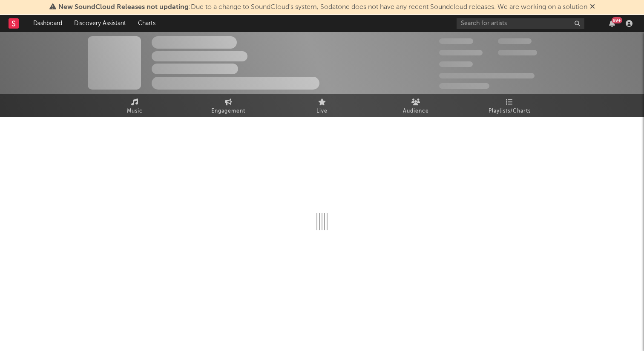  What do you see at coordinates (135, 111) in the screenshot?
I see `span: Music` at bounding box center [135, 111].